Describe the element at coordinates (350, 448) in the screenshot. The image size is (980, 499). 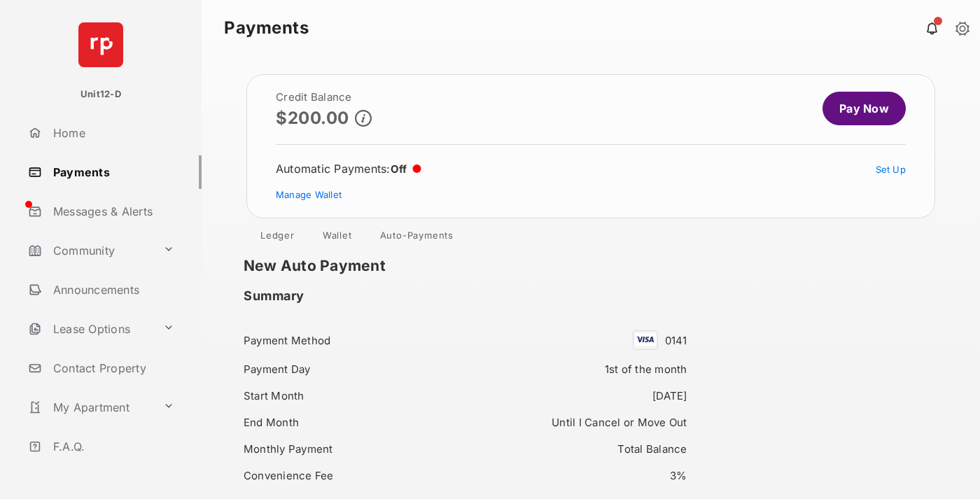
I see `div: Monthly Payment` at that location.